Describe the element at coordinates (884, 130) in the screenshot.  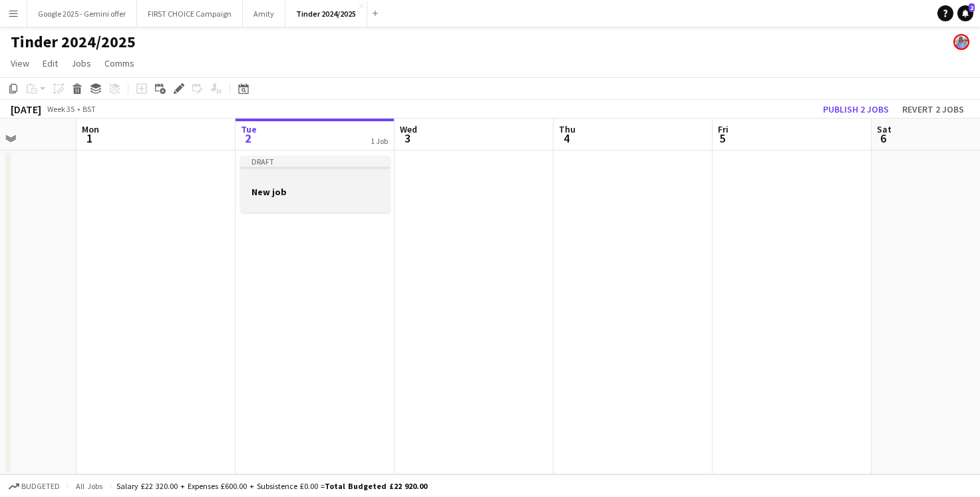
I see `span: Sat` at that location.